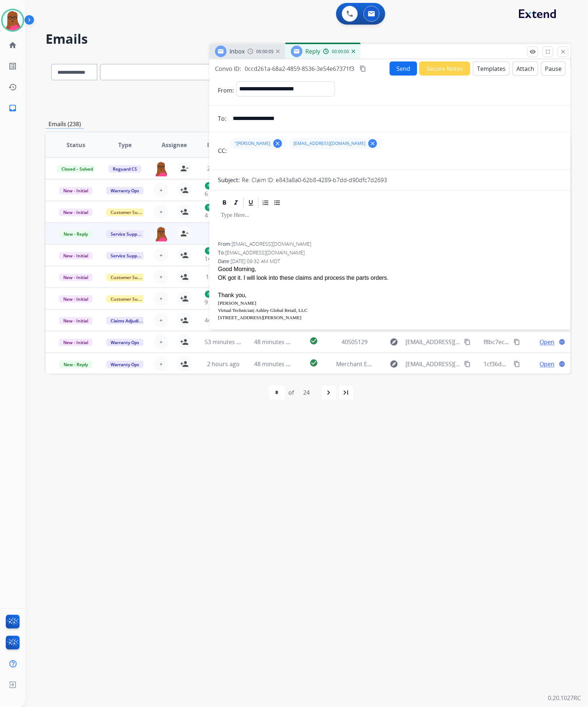 The width and height of the screenshot is (588, 707). What do you see at coordinates (65, 124) in the screenshot?
I see `p: Emails (238)` at bounding box center [65, 124].